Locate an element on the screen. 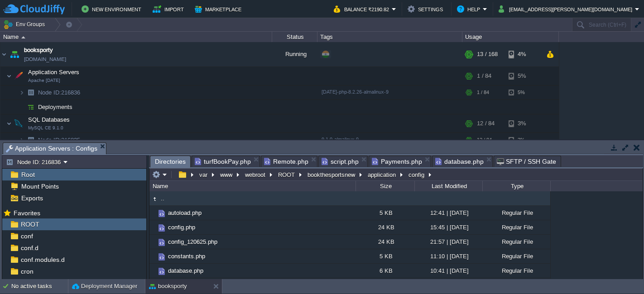 This screenshot has height=294, width=644. a: conf.d is located at coordinates (30, 248).